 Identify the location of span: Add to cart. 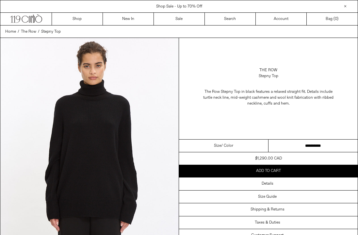
(268, 171).